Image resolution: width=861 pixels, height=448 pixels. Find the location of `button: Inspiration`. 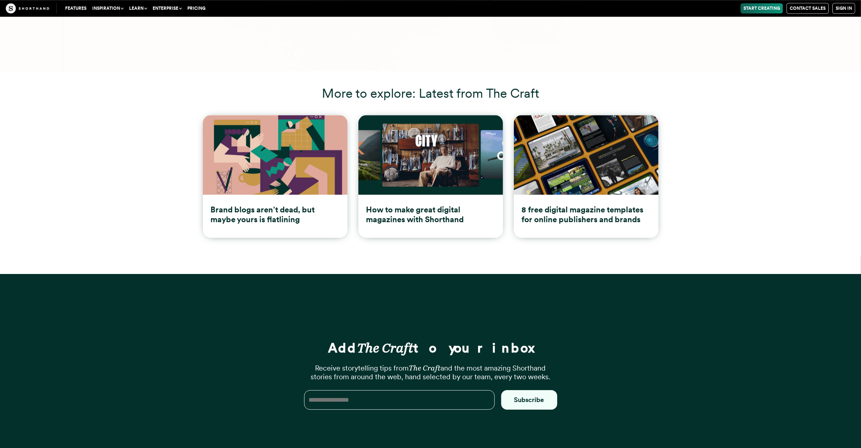

button: Inspiration is located at coordinates (108, 8).